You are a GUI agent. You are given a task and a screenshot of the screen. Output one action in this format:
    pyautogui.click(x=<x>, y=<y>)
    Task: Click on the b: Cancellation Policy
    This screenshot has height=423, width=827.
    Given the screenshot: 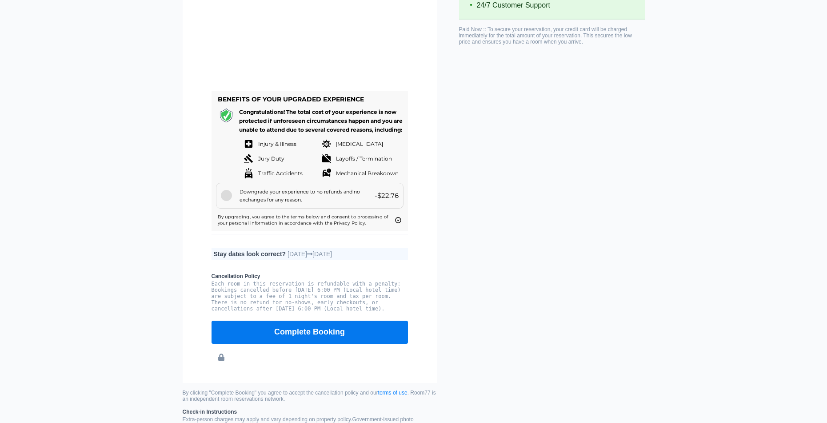 What is the action you would take?
    pyautogui.click(x=310, y=276)
    